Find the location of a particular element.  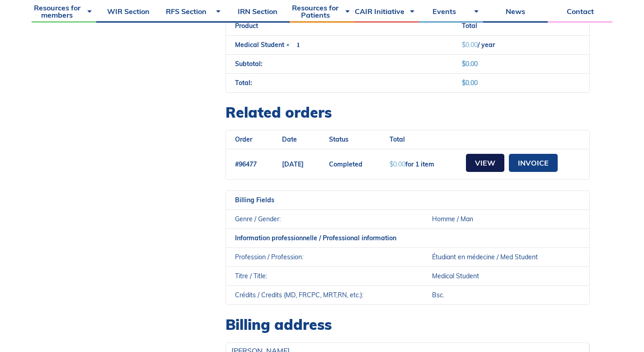

h2: Billing address is located at coordinates (408, 324).